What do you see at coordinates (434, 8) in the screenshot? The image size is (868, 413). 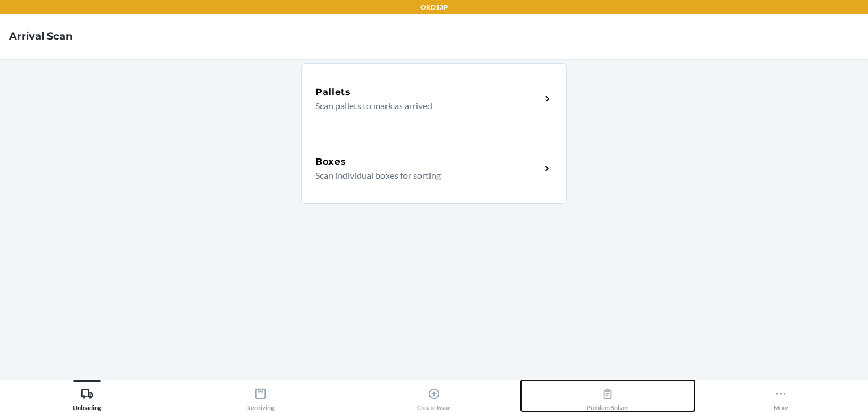 I see `p: ORD13P` at bounding box center [434, 8].